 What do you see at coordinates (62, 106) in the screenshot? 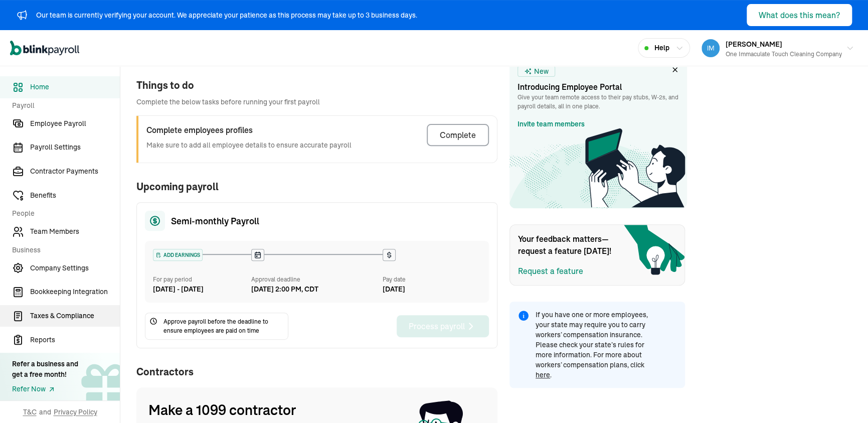
I see `span: Payroll` at bounding box center [62, 106].